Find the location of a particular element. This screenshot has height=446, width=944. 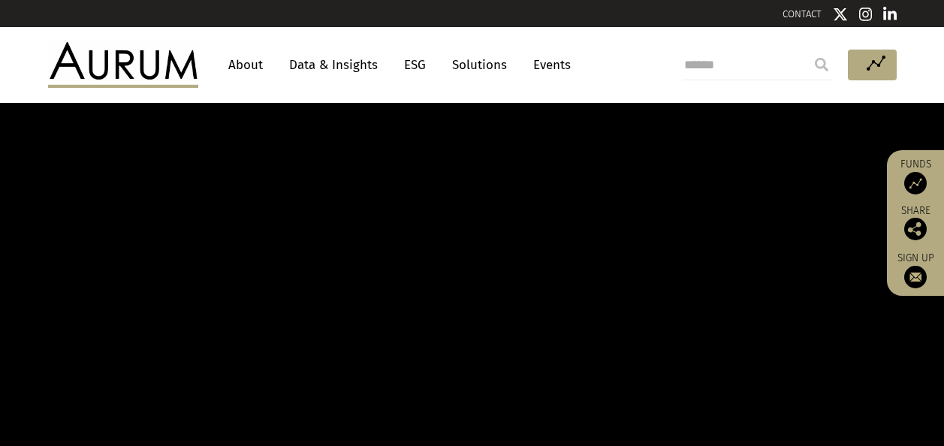

div: Share is located at coordinates (916, 223).